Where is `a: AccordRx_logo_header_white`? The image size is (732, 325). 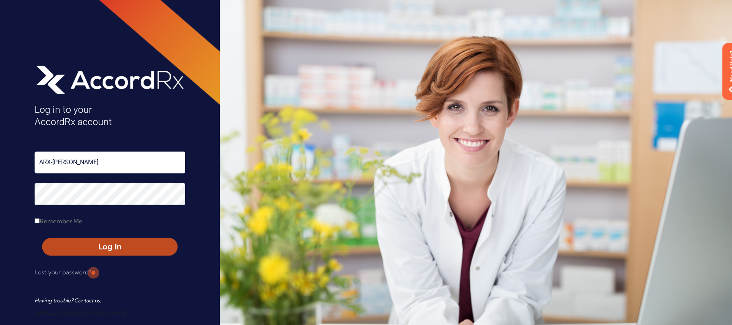 a: AccordRx_logo_header_white is located at coordinates (110, 79).